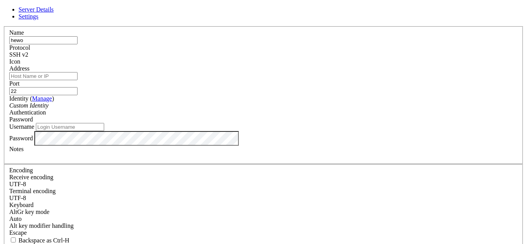 Image resolution: width=527 pixels, height=244 pixels. What do you see at coordinates (20, 47) in the screenshot?
I see `label: Protocol` at bounding box center [20, 47].